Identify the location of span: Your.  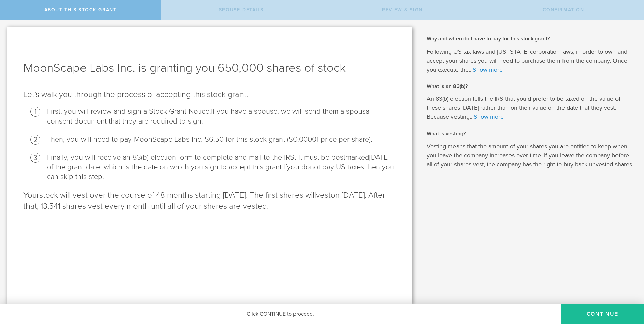
(31, 195).